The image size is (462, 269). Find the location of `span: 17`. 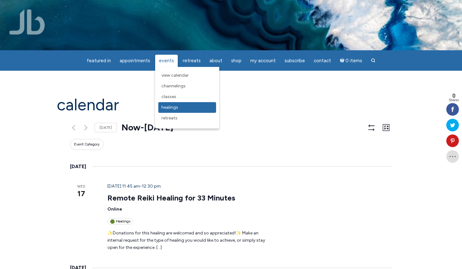

span: 17 is located at coordinates (81, 194).